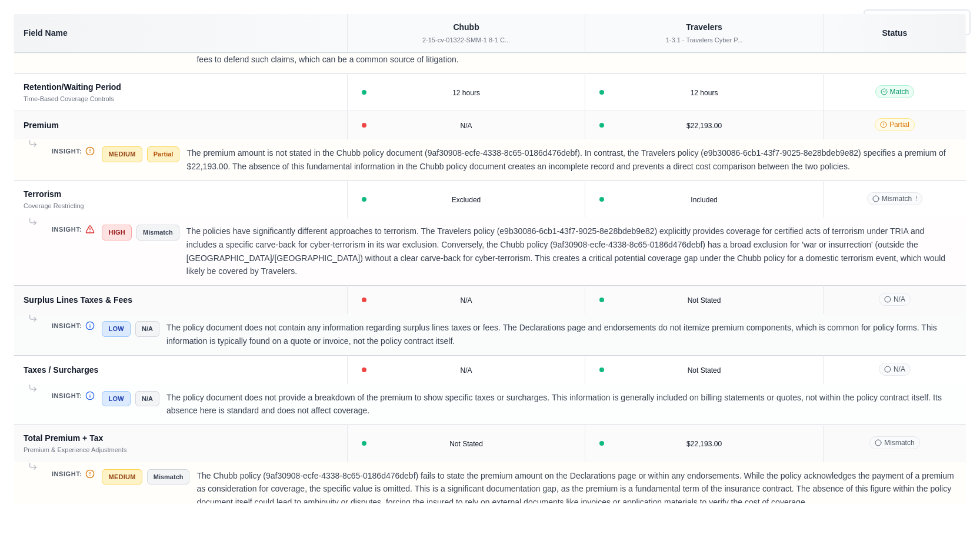 The height and width of the screenshot is (548, 980). I want to click on p: The premium amount is not stated in the Chubb policy document (9af30908-ecfe-4338-8c65-0186d476de..., so click(571, 160).